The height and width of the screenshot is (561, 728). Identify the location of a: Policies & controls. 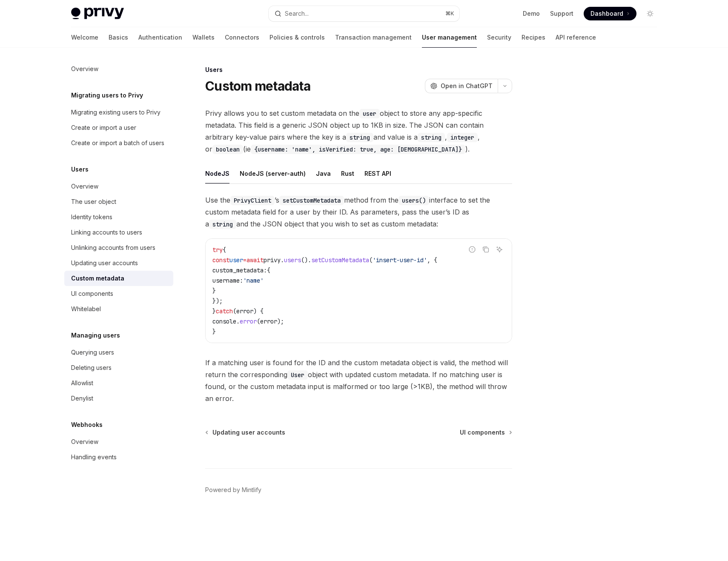
(297, 37).